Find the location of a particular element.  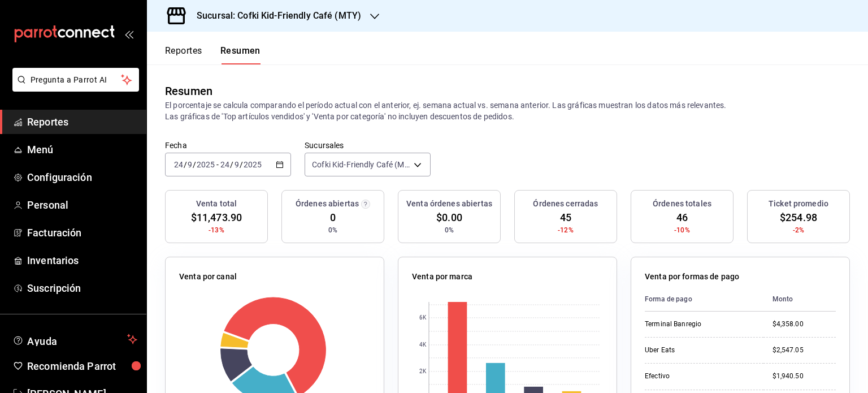

span: Cofki Kid-Friendly Café (MTY) is located at coordinates (360, 165).